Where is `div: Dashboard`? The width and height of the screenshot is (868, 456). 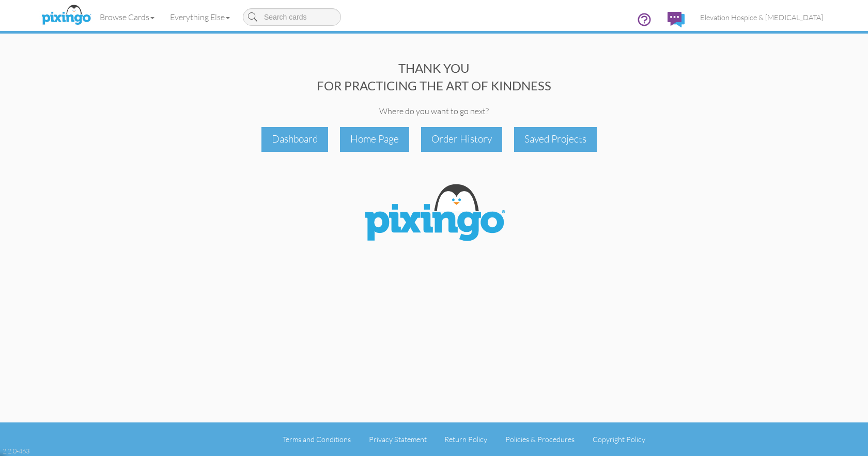
div: Dashboard is located at coordinates (295, 139).